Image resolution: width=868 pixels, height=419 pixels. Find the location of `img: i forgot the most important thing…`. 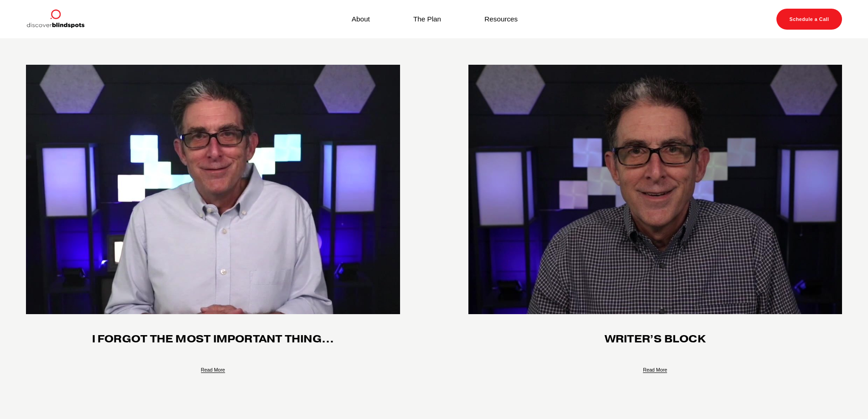

img: i forgot the most important thing… is located at coordinates (213, 189).